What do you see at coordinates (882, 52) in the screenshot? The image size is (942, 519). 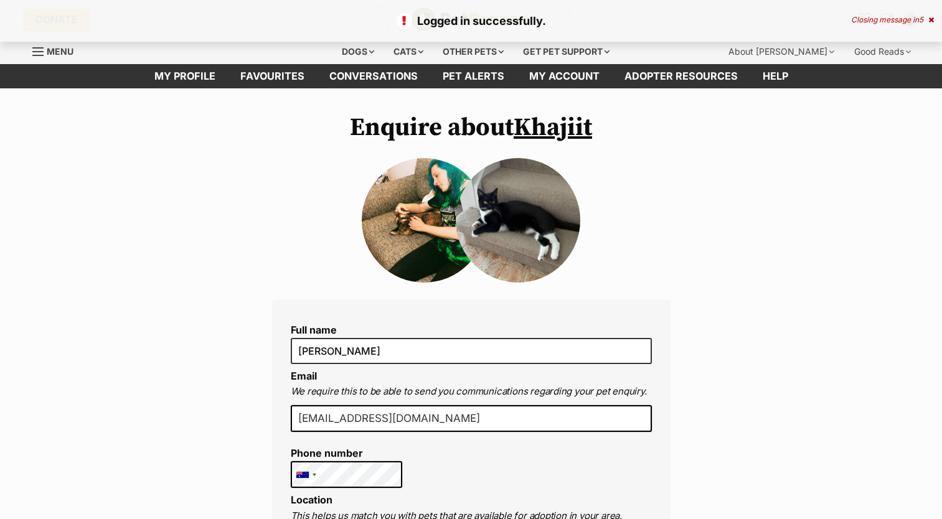 I see `div: Good Reads` at bounding box center [882, 52].